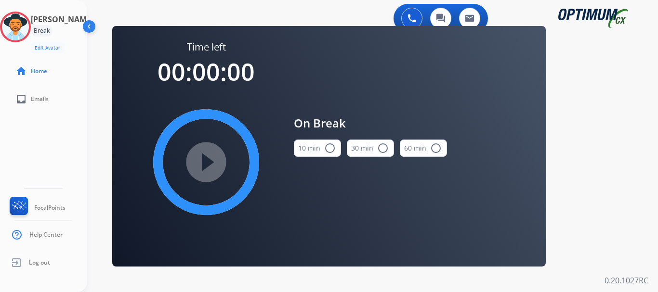 This screenshot has width=658, height=292. Describe the element at coordinates (41, 31) in the screenshot. I see `div: Break` at that location.